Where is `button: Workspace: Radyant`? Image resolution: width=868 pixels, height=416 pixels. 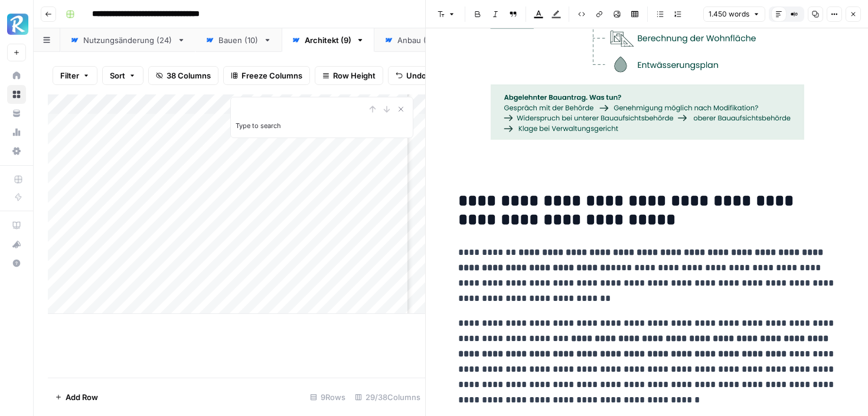 button: Workspace: Radyant is located at coordinates (16, 24).